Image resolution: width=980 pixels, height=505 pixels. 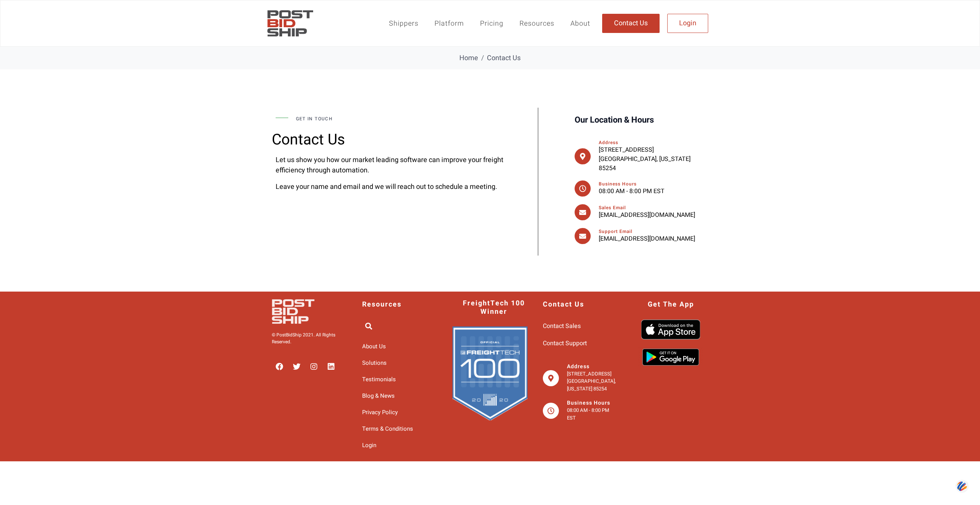 I want to click on a: Address, so click(x=578, y=366).